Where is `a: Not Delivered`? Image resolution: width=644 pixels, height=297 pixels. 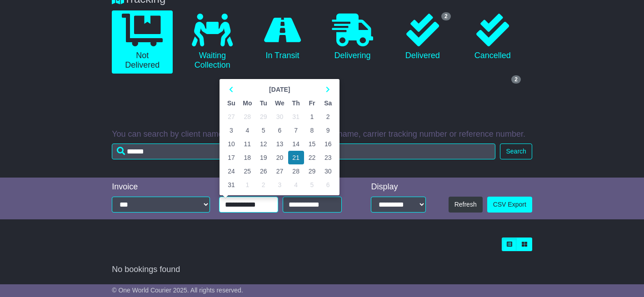
a: Not Delivered is located at coordinates (142, 42).